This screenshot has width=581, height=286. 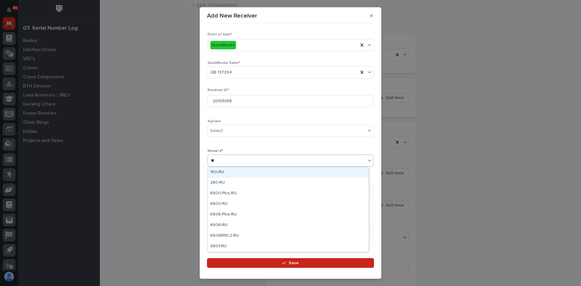 I want to click on div: K600-RU, so click(x=288, y=204).